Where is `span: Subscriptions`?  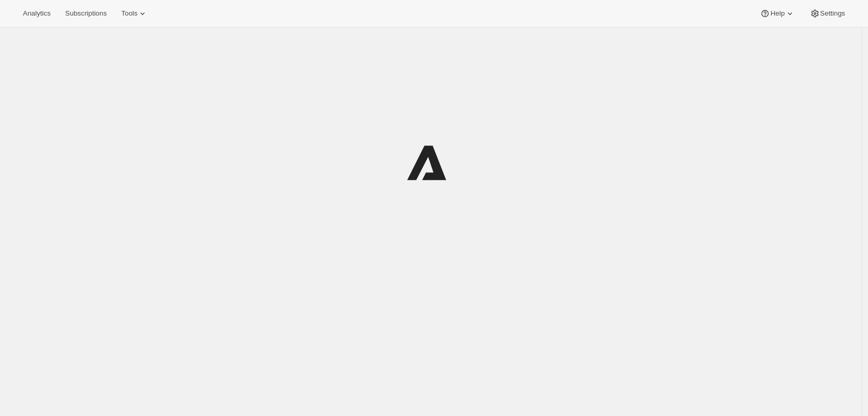 span: Subscriptions is located at coordinates (86, 14).